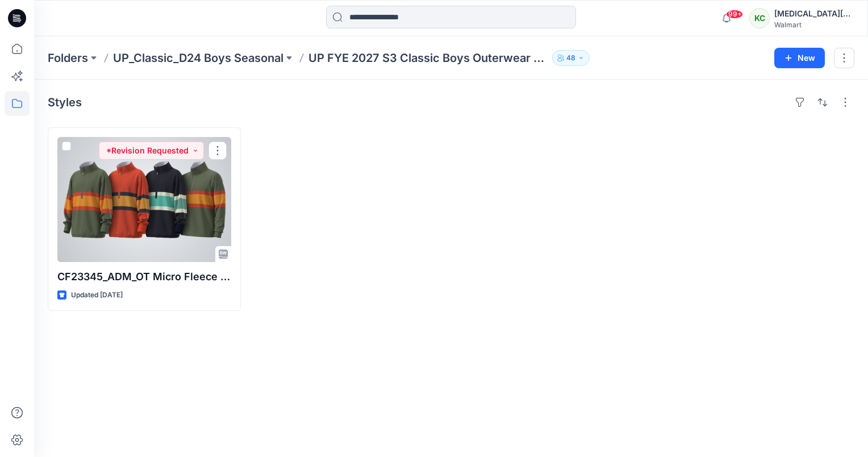  Describe the element at coordinates (67, 58) in the screenshot. I see `a: Folders` at that location.